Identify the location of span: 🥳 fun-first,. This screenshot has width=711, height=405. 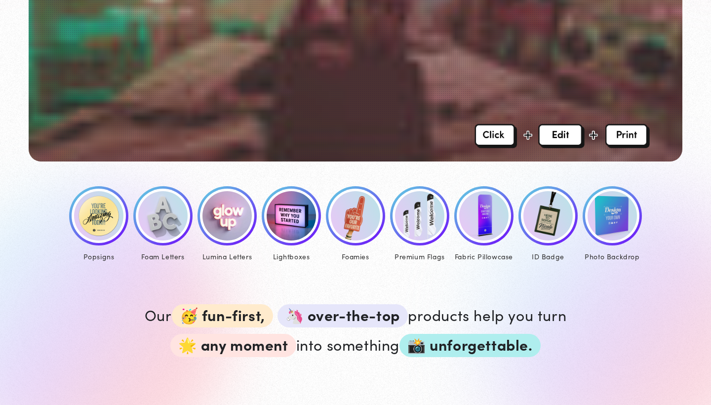
(222, 315).